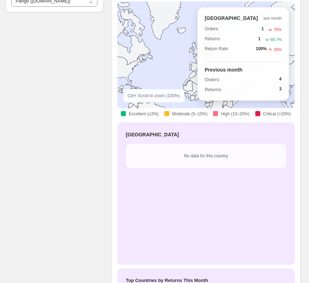  Describe the element at coordinates (189, 114) in the screenshot. I see `span: Moderate (5–10%)` at that location.